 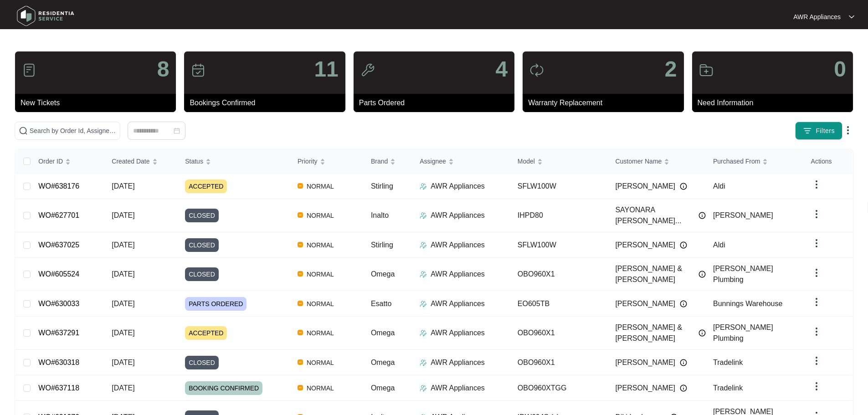 What do you see at coordinates (671, 69) in the screenshot?
I see `p: 2` at bounding box center [671, 69].